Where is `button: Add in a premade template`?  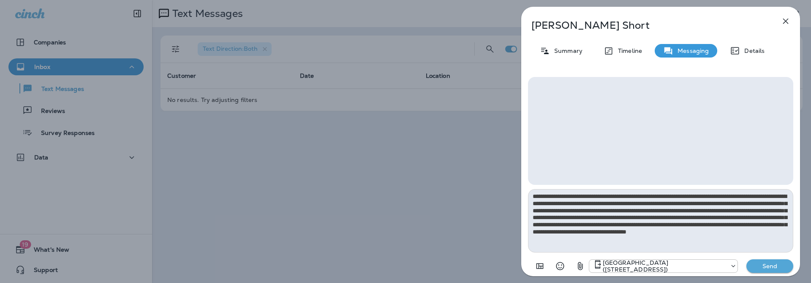 button: Add in a premade template is located at coordinates (540, 266).